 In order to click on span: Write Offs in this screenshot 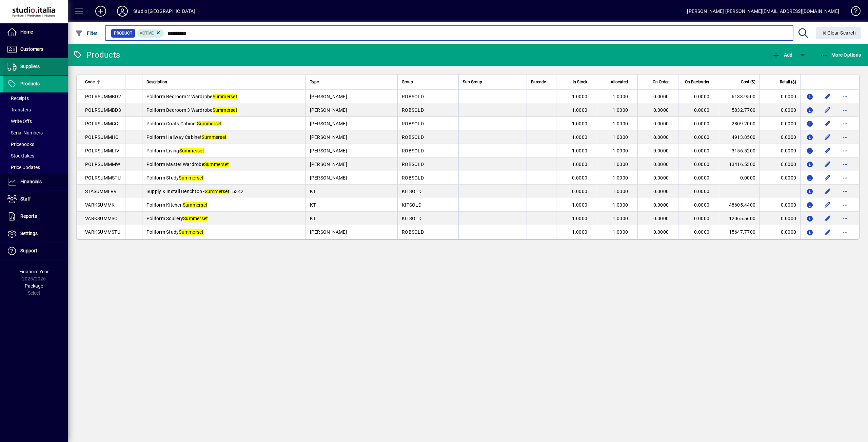, I will do `click(19, 121)`.